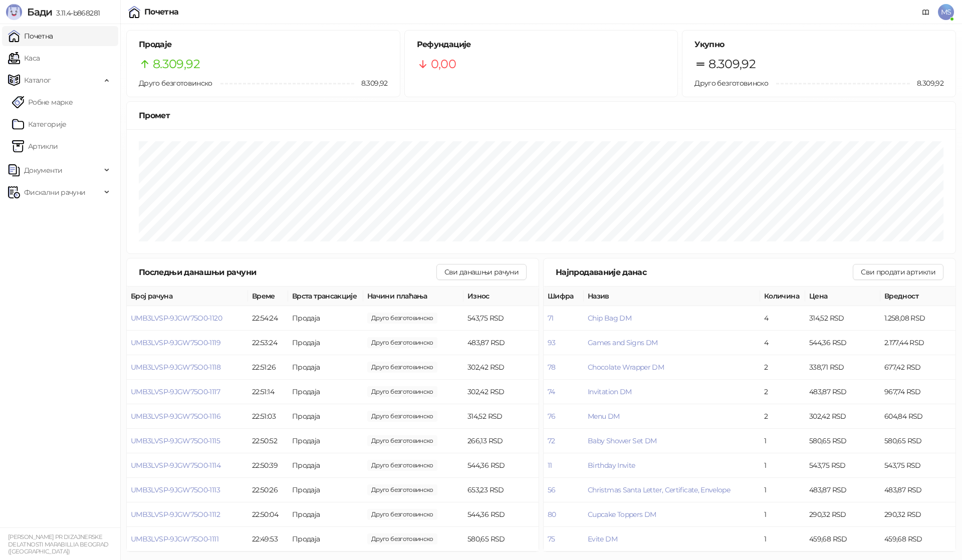 This screenshot has width=962, height=560. What do you see at coordinates (541, 115) in the screenshot?
I see `div: Промет` at bounding box center [541, 115].